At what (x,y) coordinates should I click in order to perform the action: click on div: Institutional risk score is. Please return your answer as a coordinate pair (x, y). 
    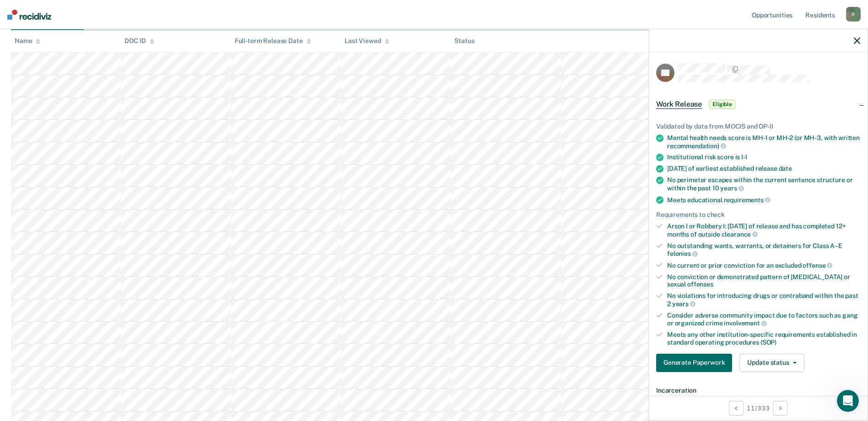
    Looking at the image, I should click on (764, 157).